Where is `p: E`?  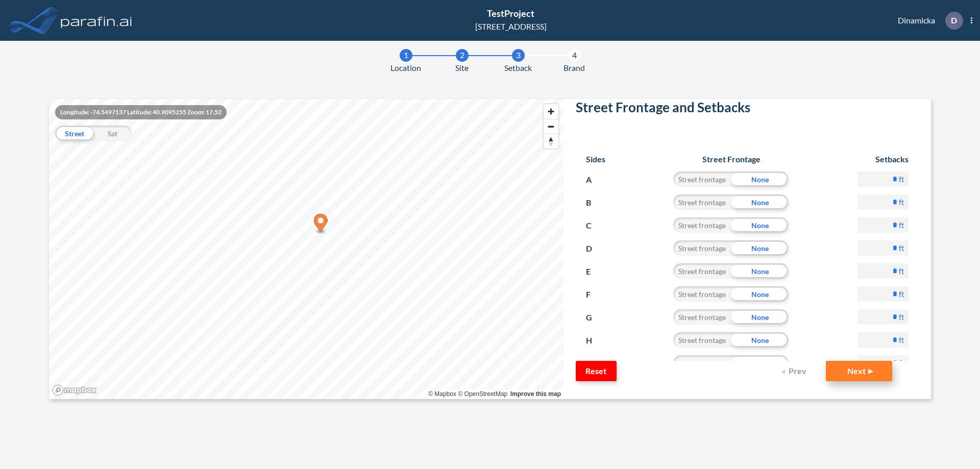 p: E is located at coordinates (595, 272).